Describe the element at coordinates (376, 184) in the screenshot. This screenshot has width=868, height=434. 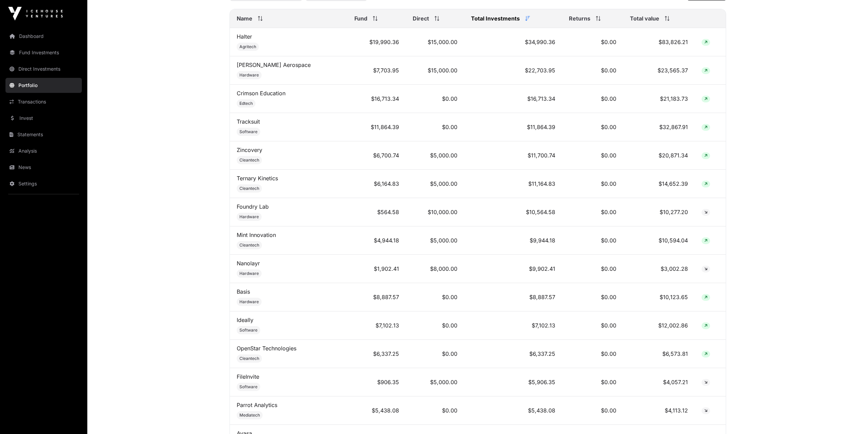
I see `td: $6,164.83` at that location.